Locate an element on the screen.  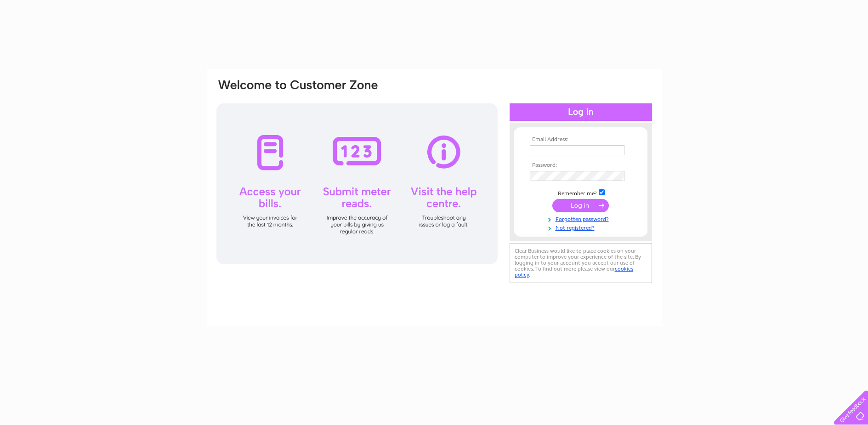
td: Remember me? is located at coordinates (580, 193).